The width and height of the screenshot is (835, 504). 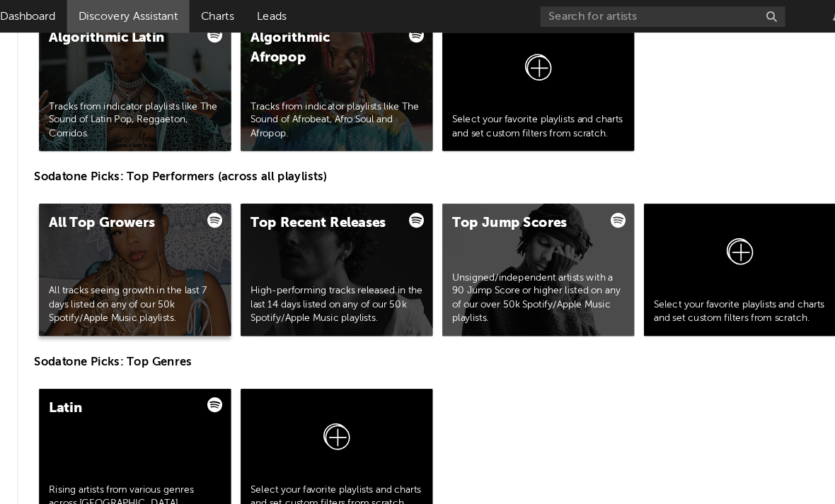 I want to click on input: Search for artists, so click(x=630, y=14).